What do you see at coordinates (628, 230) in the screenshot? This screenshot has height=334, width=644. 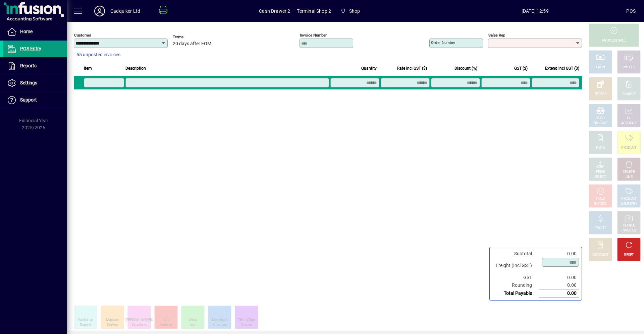 I see `div: INVOICES` at bounding box center [628, 230].